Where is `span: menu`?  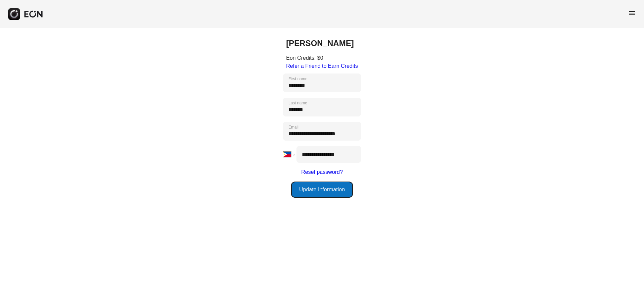
span: menu is located at coordinates (632, 13).